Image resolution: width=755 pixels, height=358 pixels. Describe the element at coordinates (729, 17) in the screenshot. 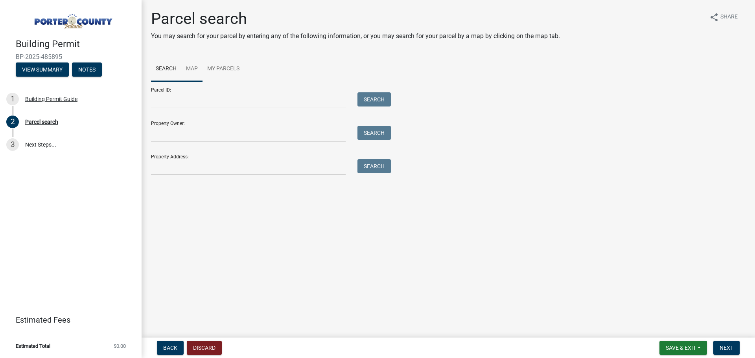

I see `span: Share` at that location.